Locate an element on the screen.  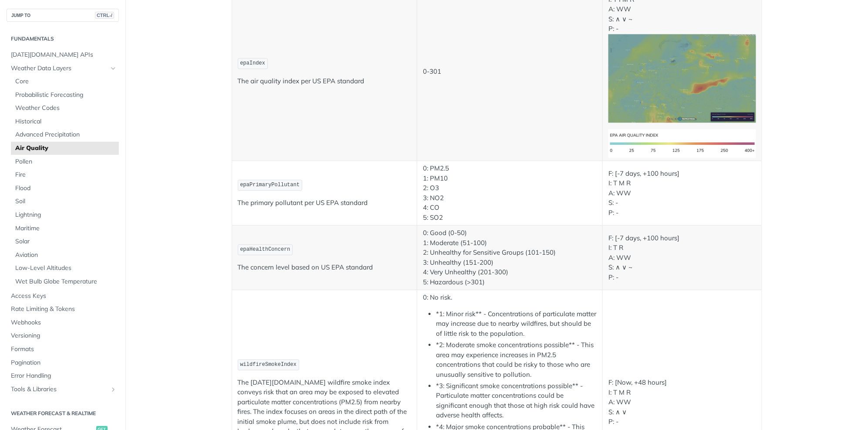
span: Weather Data Layers is located at coordinates (59, 68).